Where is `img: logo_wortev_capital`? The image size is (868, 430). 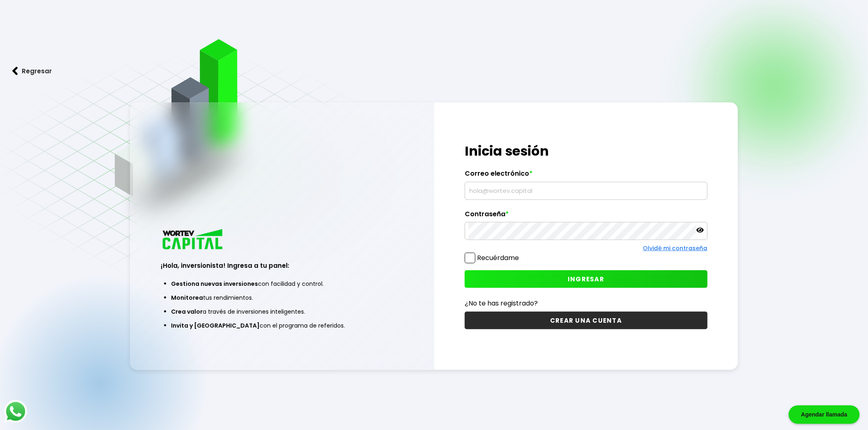 img: logo_wortev_capital is located at coordinates (193, 240).